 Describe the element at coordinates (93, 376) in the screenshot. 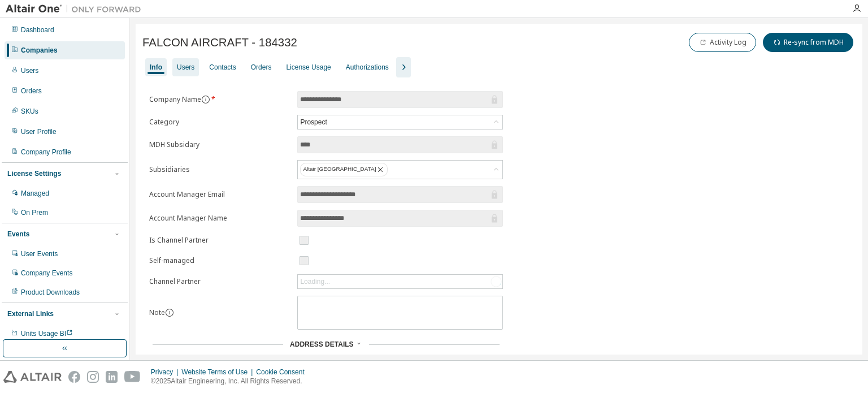

I see `img: instagram.svg` at that location.